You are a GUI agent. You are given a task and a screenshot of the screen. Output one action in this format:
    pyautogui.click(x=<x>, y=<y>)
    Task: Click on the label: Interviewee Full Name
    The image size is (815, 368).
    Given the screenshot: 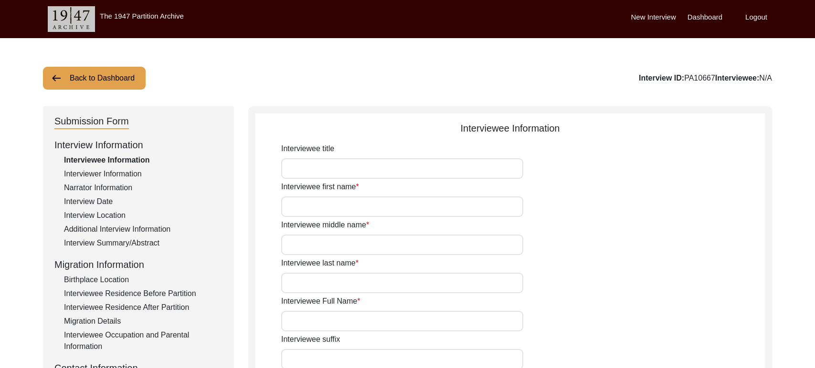 What is the action you would take?
    pyautogui.click(x=320, y=302)
    